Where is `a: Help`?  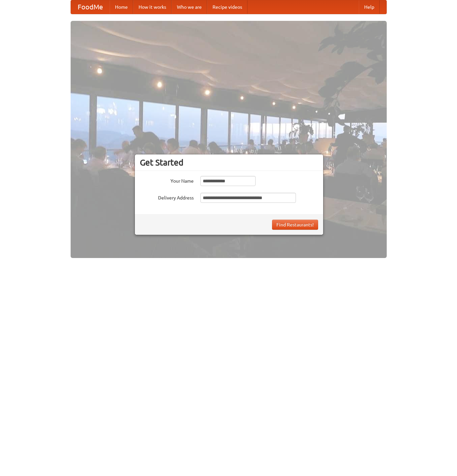
a: Help is located at coordinates (370, 7).